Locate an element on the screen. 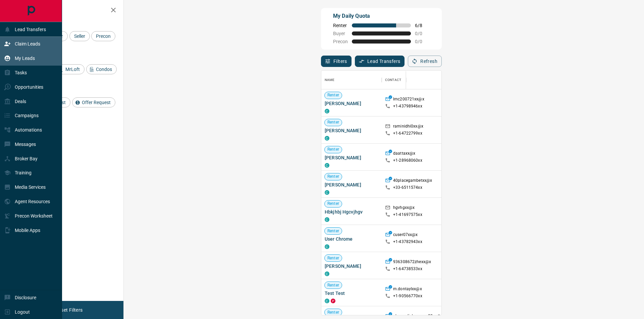  span: Hbkjhbj Hgcvjhgv is located at coordinates (351, 212).